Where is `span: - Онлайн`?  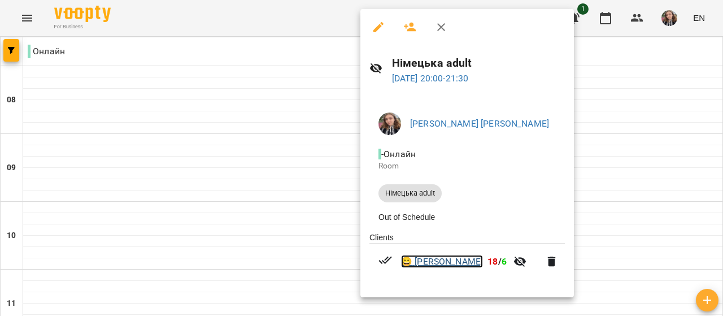 span: - Онлайн is located at coordinates (398, 154).